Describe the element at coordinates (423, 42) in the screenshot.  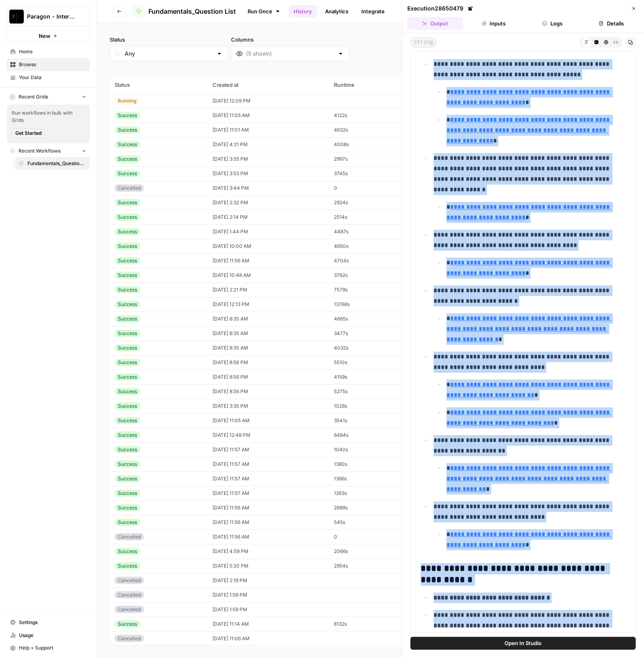
I see `span: string` at that location.